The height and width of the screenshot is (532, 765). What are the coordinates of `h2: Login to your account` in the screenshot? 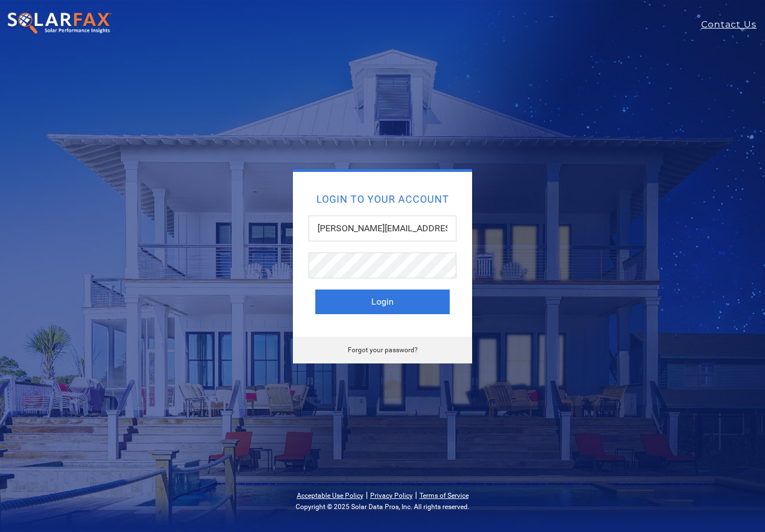 It's located at (382, 200).